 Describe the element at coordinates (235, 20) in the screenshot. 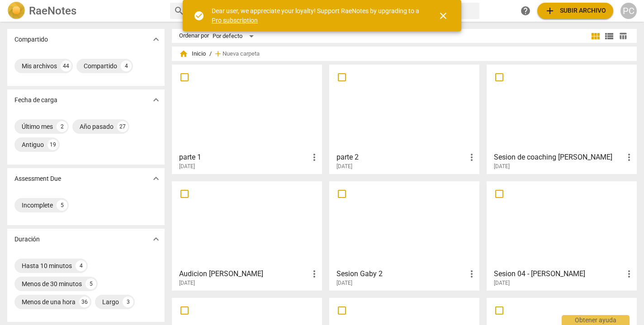

I see `a: Pro subscription` at that location.